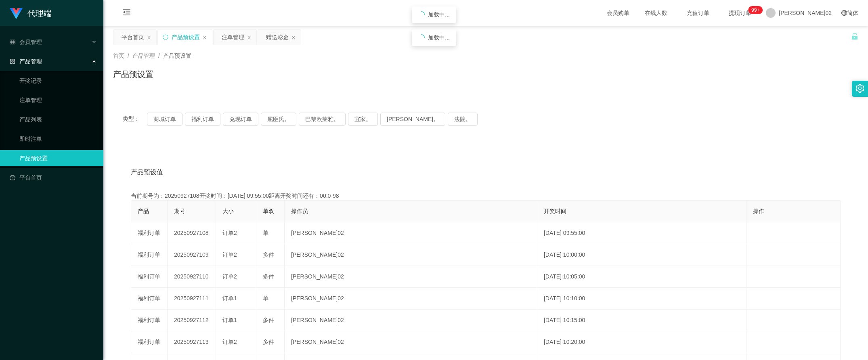 The image size is (868, 360). What do you see at coordinates (180, 211) in the screenshot?
I see `span: 期号` at bounding box center [180, 211].